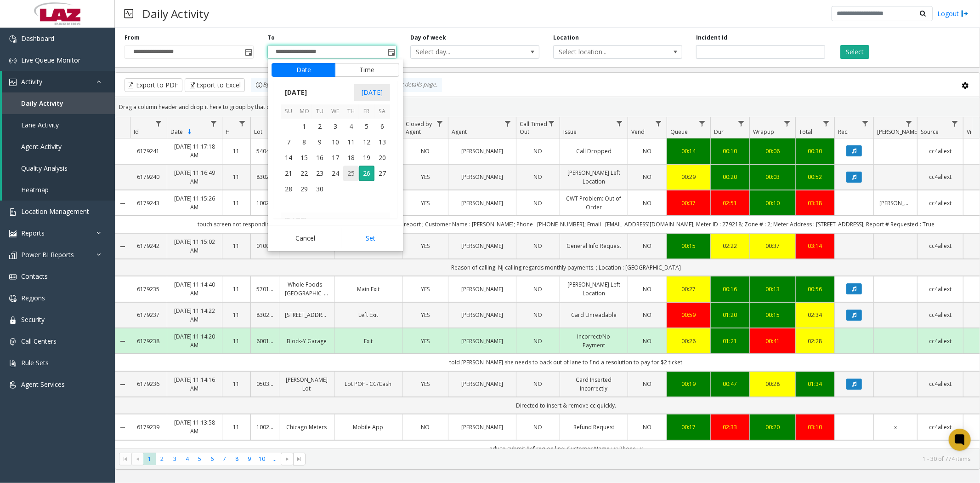 The width and height of the screenshot is (980, 483). What do you see at coordinates (265, 245) in the screenshot?
I see `a: 010052` at bounding box center [265, 245].